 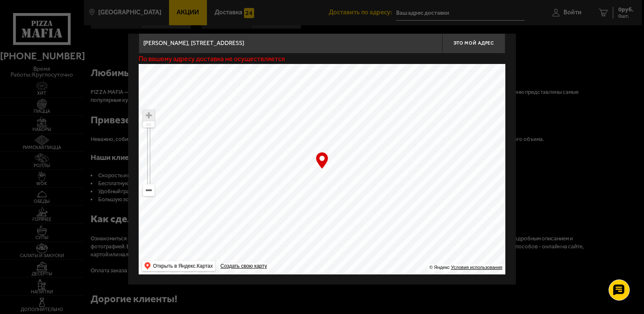 What do you see at coordinates (291, 43) in the screenshot?
I see `input: Введите адрес доставки` at bounding box center [291, 43].